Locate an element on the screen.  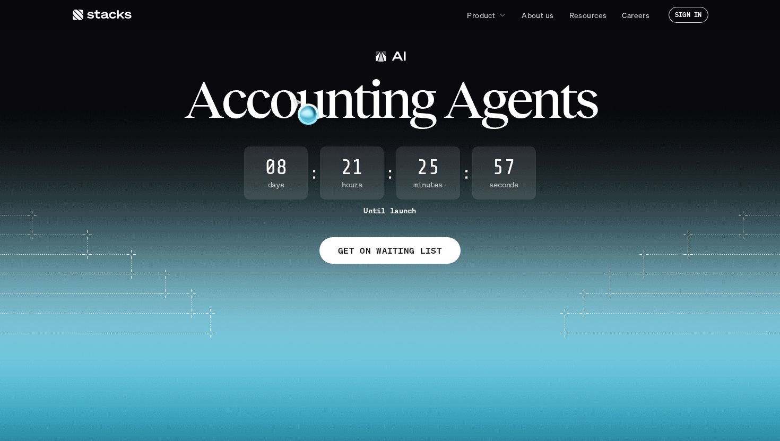
span: Seconds is located at coordinates (504, 185).